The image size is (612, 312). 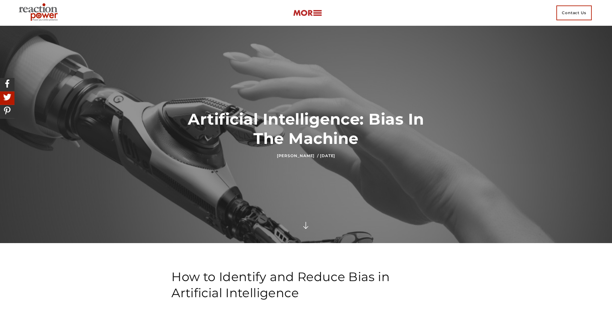 I want to click on span: How to Identify and Reduce Bias in Artificial Intelligence, so click(x=281, y=284).